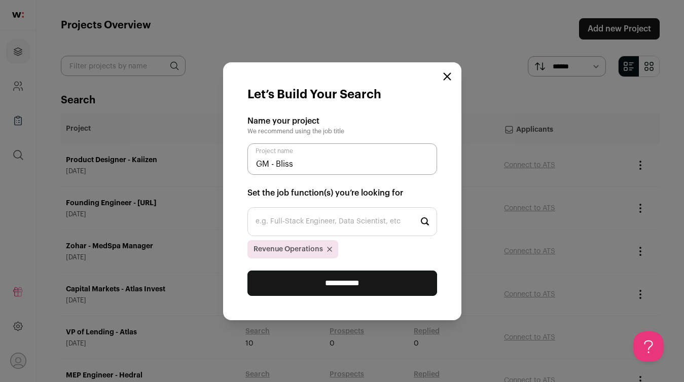 The width and height of the screenshot is (684, 382). Describe the element at coordinates (288, 249) in the screenshot. I see `span: Revenue Operations` at that location.